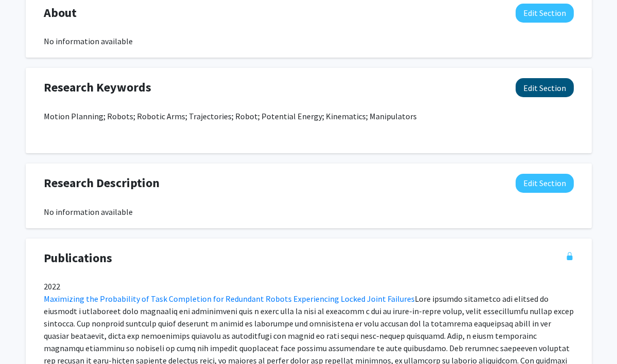 This screenshot has width=617, height=364. What do you see at coordinates (545, 87) in the screenshot?
I see `button: Edit Research Keywords` at bounding box center [545, 87].